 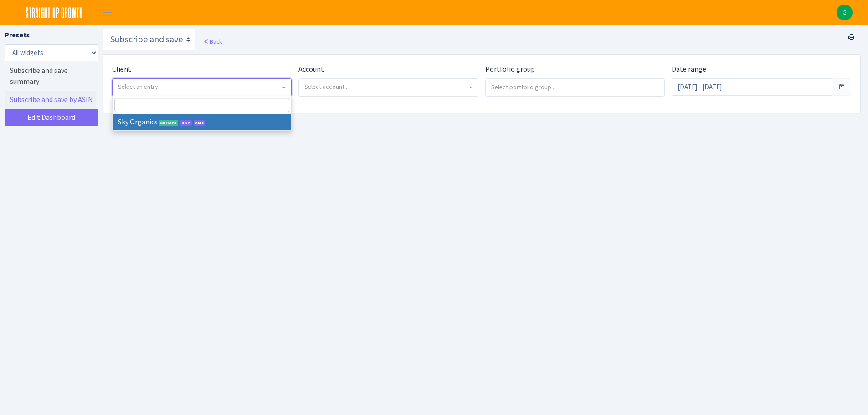 What do you see at coordinates (326, 87) in the screenshot?
I see `span: Select account...` at bounding box center [326, 87].